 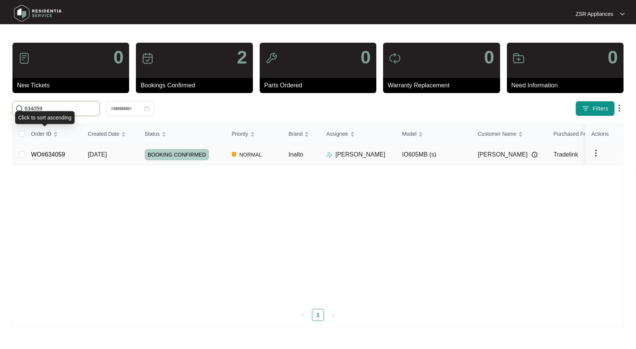 What do you see at coordinates (250, 155) in the screenshot?
I see `span: NORMAL` at bounding box center [250, 155].